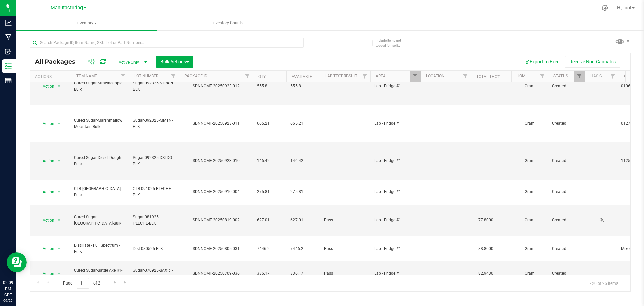 The width and height of the screenshot is (644, 306). I want to click on inline-svg: Reports, so click(8, 81).